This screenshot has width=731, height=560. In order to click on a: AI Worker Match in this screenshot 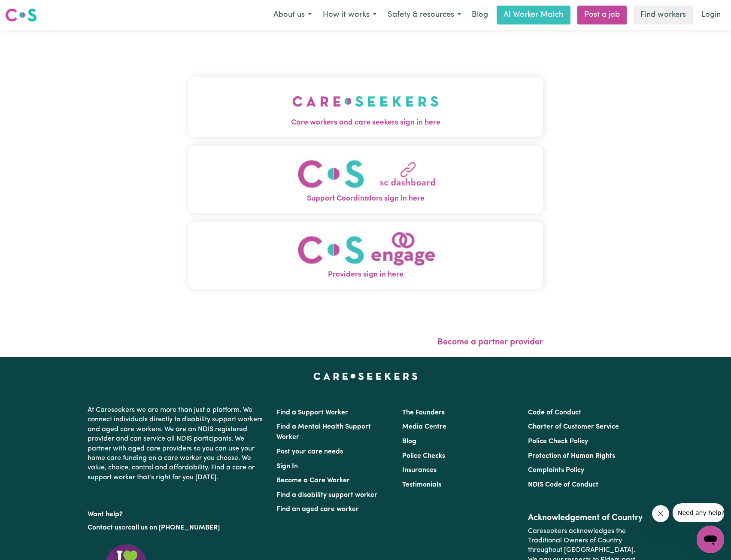, I will do `click(533, 15)`.